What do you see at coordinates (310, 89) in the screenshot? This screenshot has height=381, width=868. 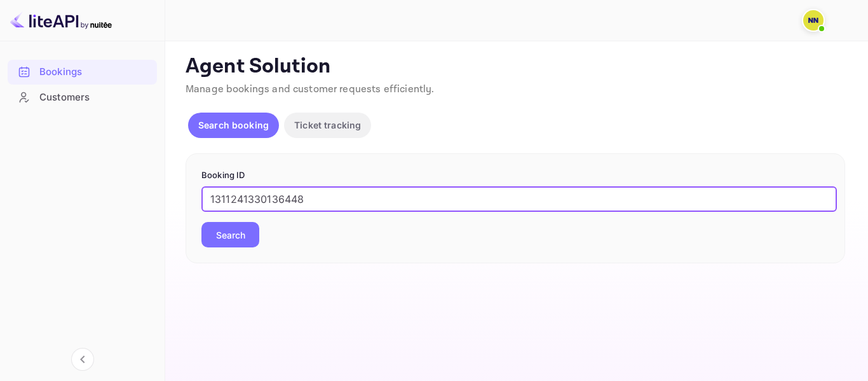 I see `span: Manage bookings and customer requests efficiently.` at bounding box center [310, 89].